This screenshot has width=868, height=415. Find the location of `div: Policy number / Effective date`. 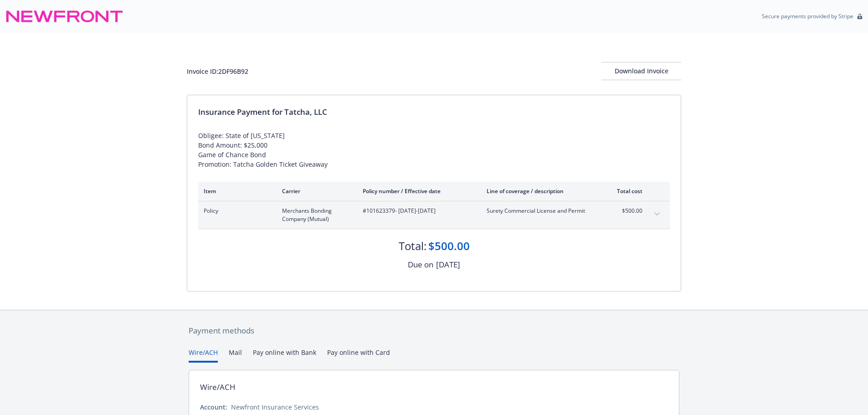

div: Policy number / Effective date is located at coordinates (417, 191).